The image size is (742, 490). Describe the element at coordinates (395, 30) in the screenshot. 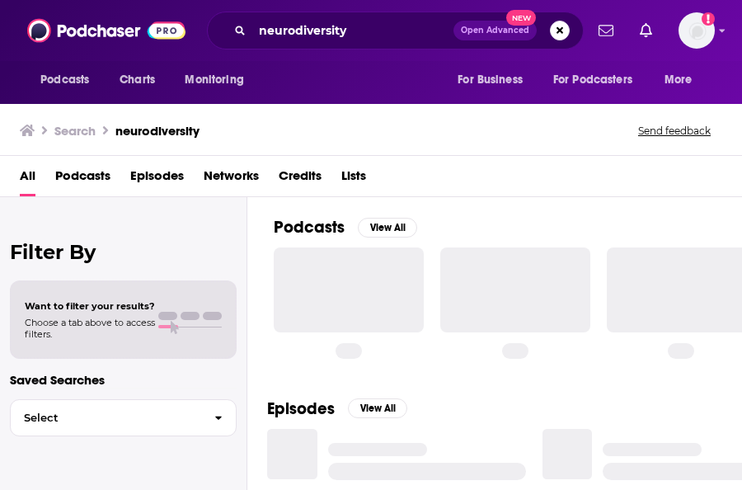

I see `div: Search podcasts, credits, & more...` at that location.